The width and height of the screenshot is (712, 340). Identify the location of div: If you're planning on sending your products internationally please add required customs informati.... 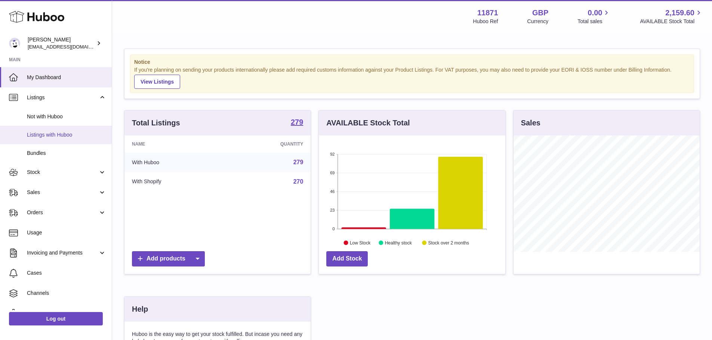
(412, 78).